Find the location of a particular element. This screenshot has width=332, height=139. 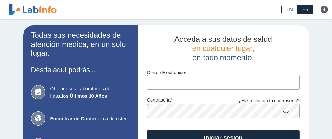

font: en cualquier lugar, is located at coordinates (223, 48).